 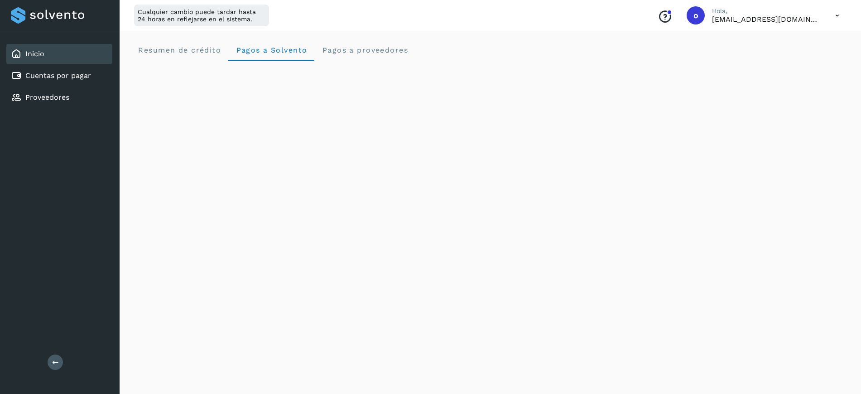 What do you see at coordinates (59, 76) in the screenshot?
I see `div: Cuentas por pagar` at bounding box center [59, 76].